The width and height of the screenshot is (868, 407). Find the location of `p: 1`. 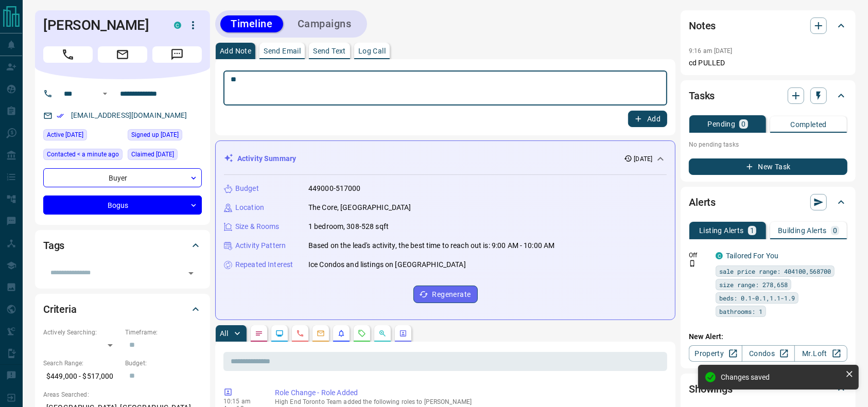

p: 1 is located at coordinates (752, 230).